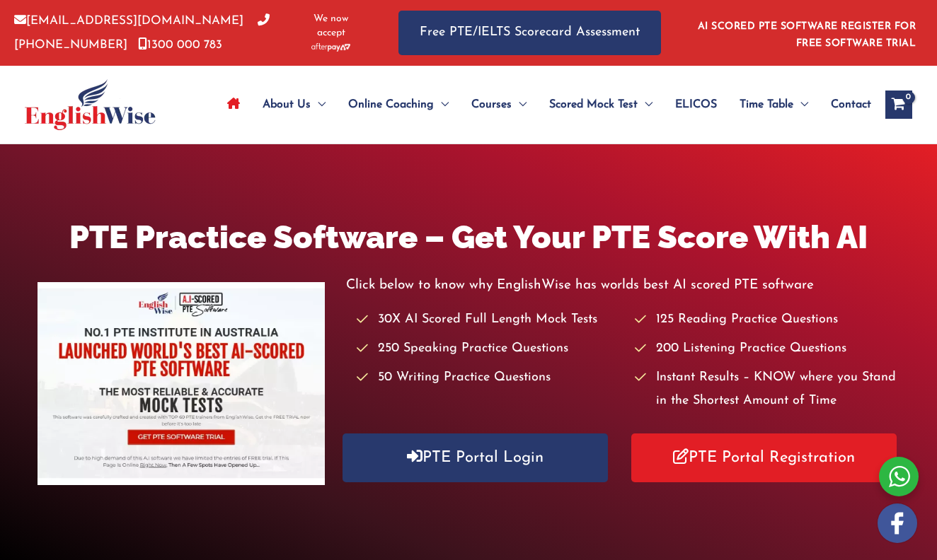 The image size is (937, 560). I want to click on li: 250 Speaking Practice Questions, so click(489, 348).